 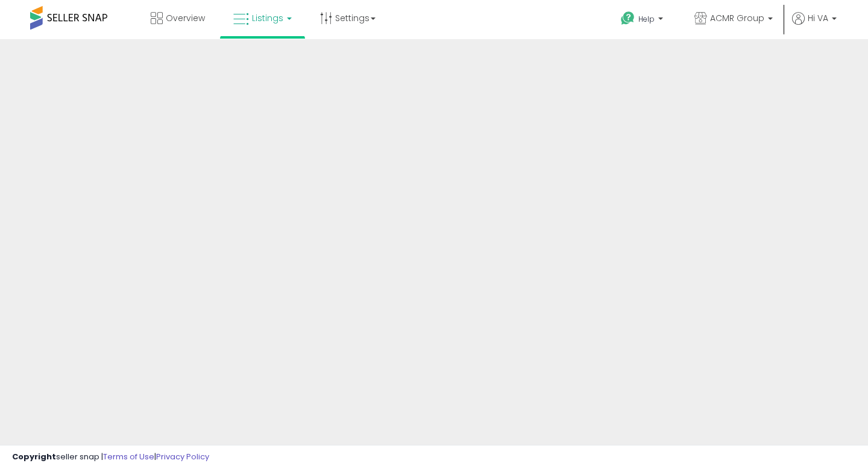 I want to click on a: Privacy Policy, so click(x=183, y=456).